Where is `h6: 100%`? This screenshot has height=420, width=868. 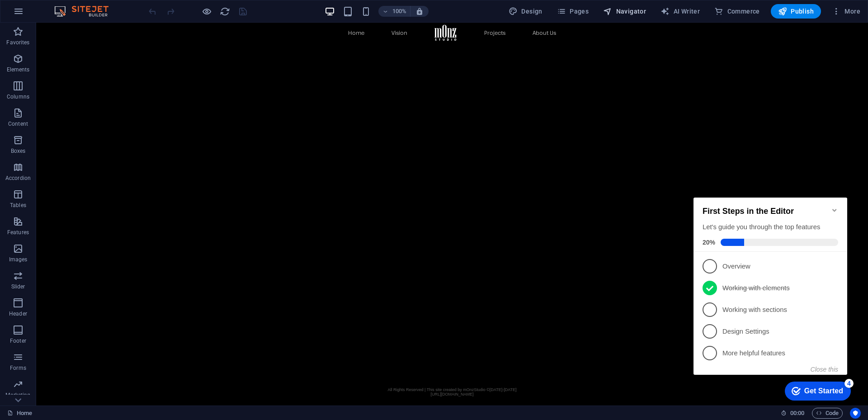
h6: 100% is located at coordinates (399, 11).